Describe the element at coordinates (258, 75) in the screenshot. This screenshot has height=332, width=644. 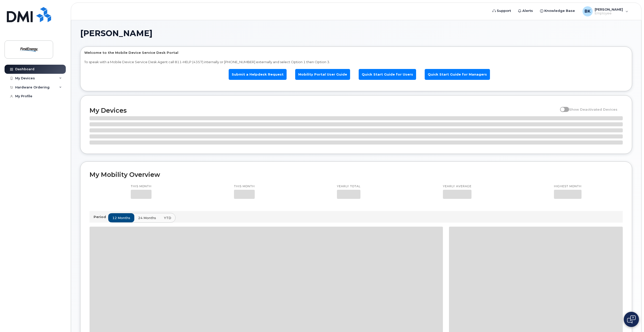
I see `a: Submit a Helpdesk Request` at that location.